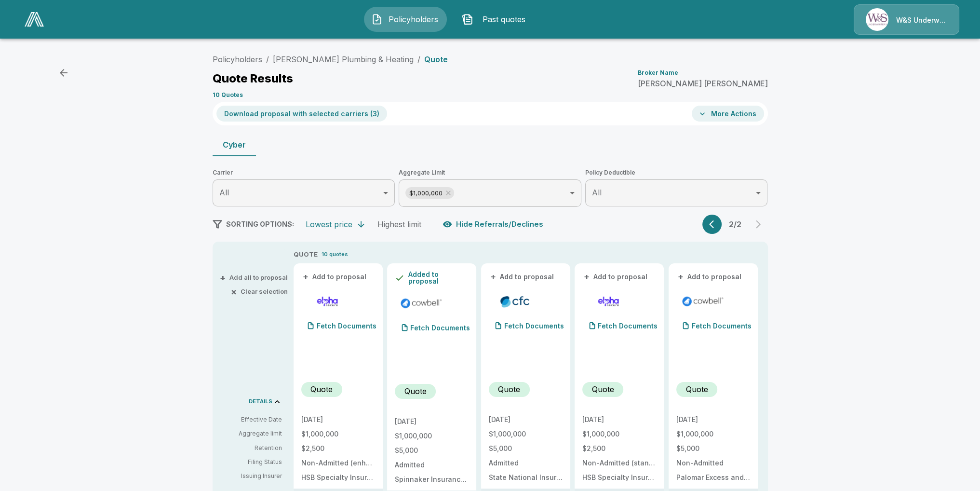 The height and width of the screenshot is (491, 980). I want to click on p: Non-Admitted, so click(713, 463).